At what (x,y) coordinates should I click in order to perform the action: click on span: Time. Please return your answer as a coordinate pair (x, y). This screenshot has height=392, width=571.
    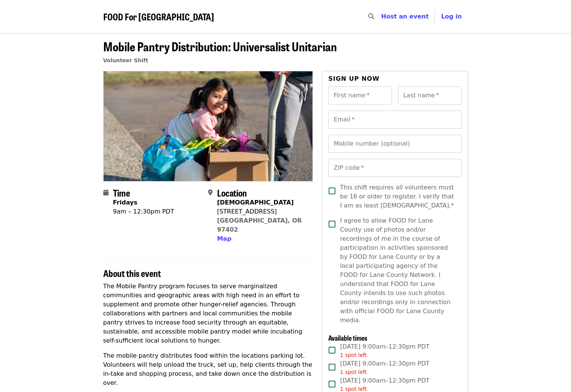
    Looking at the image, I should click on (121, 193).